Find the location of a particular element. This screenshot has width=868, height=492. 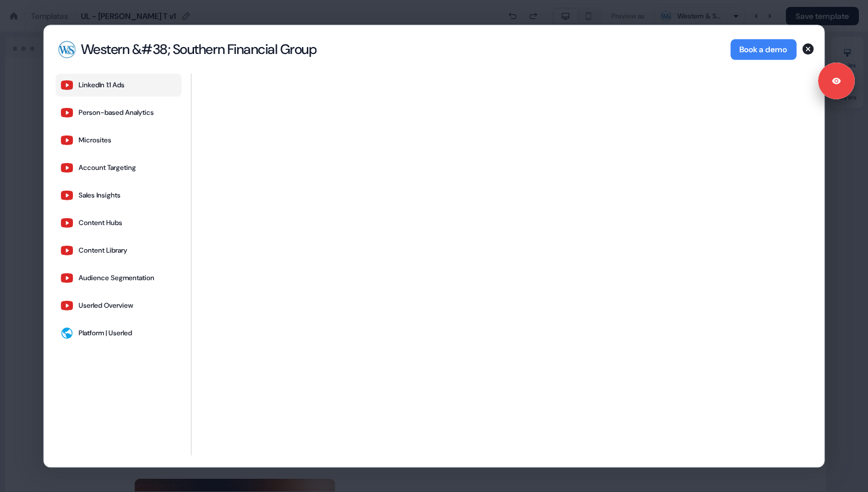

button: Content Library is located at coordinates (119, 250).